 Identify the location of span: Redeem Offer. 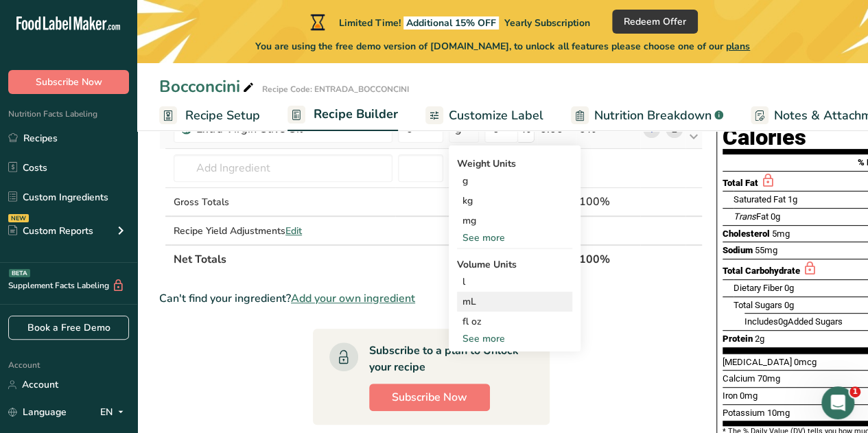
(655, 21).